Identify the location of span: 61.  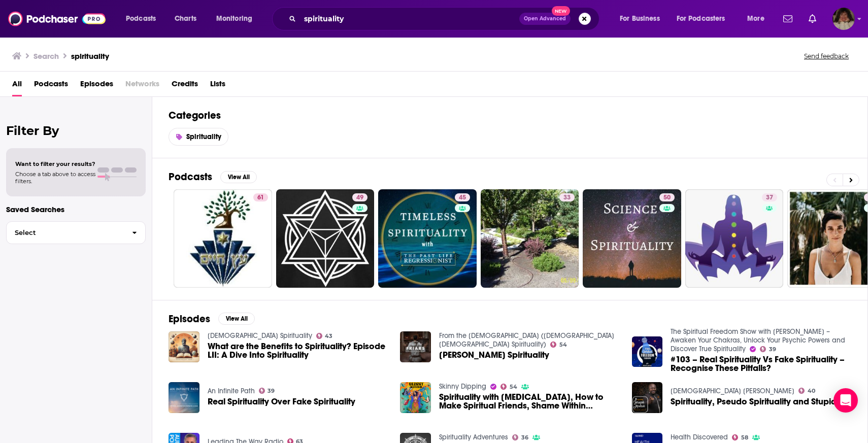
(260, 198).